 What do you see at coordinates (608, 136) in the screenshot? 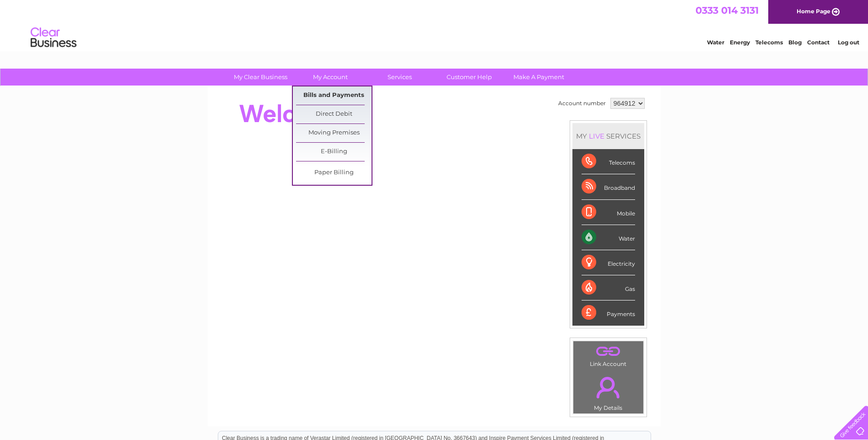
I see `div: MY SERVICES` at bounding box center [608, 136].